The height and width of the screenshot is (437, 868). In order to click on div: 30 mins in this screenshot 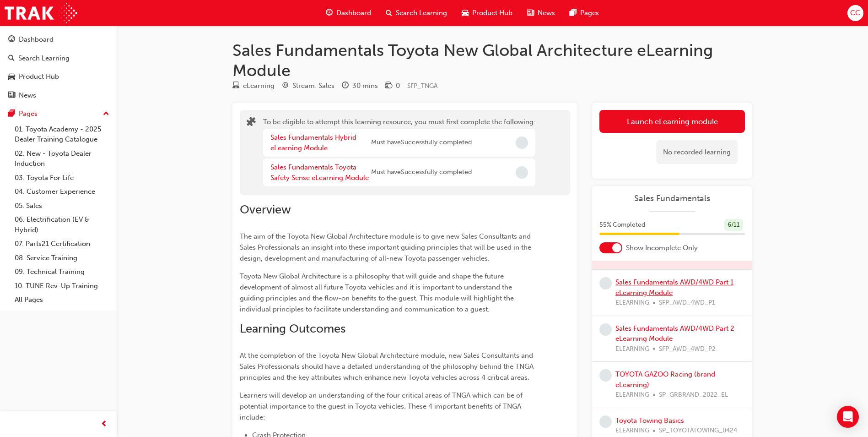, I will do `click(365, 86)`.